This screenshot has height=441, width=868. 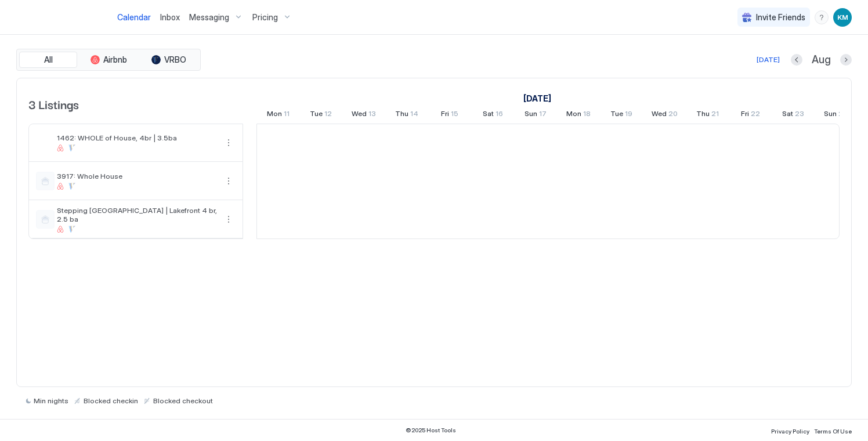 I want to click on span: 18, so click(x=587, y=115).